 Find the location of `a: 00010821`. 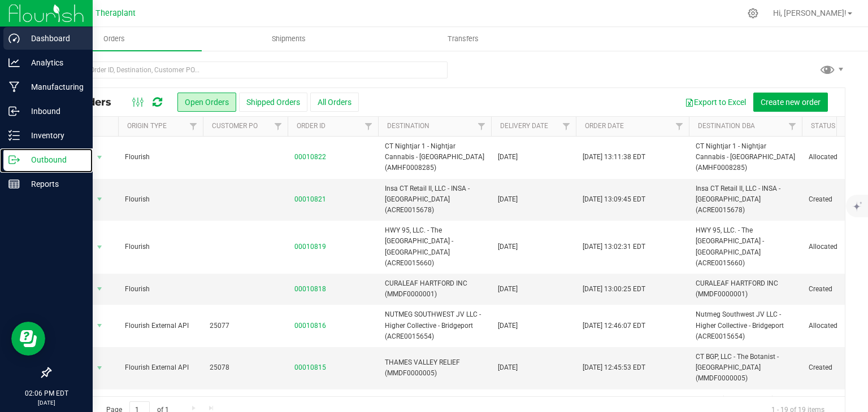

a: 00010821 is located at coordinates (310, 199).